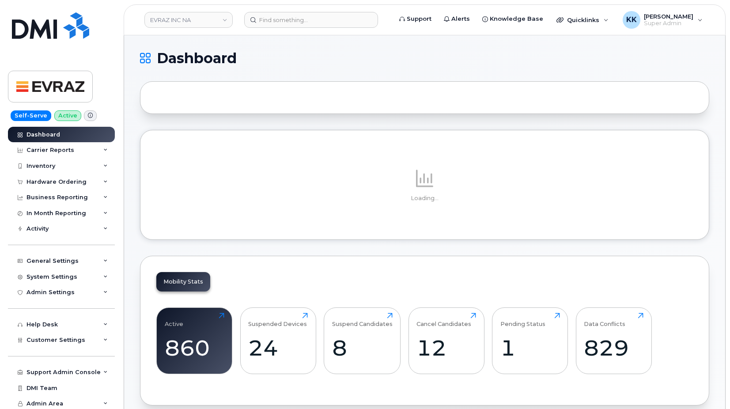 Image resolution: width=730 pixels, height=409 pixels. What do you see at coordinates (362, 320) in the screenshot?
I see `div: Suspend Candidates` at bounding box center [362, 320].